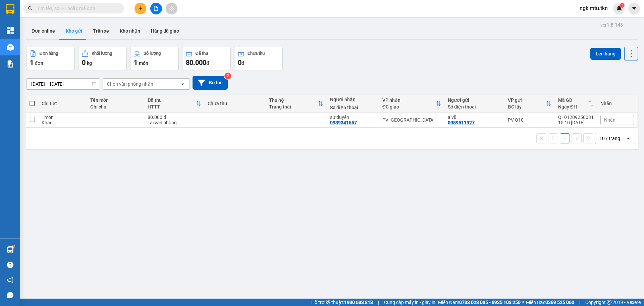 This screenshot has width=644, height=306. What do you see at coordinates (606, 54) in the screenshot?
I see `button: Lên hàng` at bounding box center [606, 54].